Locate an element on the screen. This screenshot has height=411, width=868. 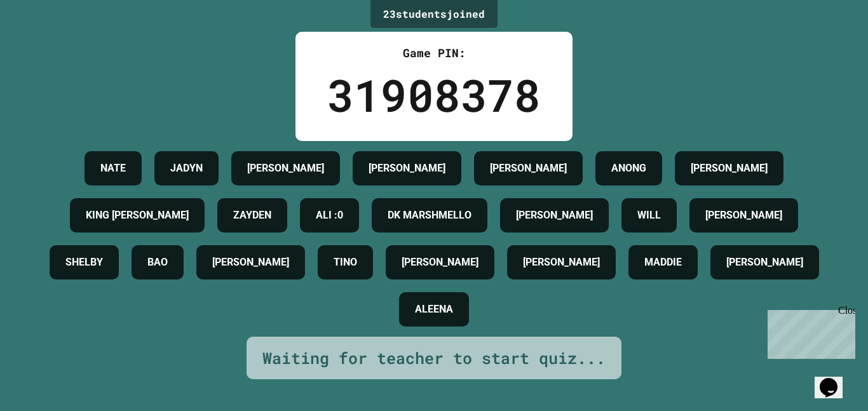
div: Waiting for teacher to start quiz... is located at coordinates (434, 358).